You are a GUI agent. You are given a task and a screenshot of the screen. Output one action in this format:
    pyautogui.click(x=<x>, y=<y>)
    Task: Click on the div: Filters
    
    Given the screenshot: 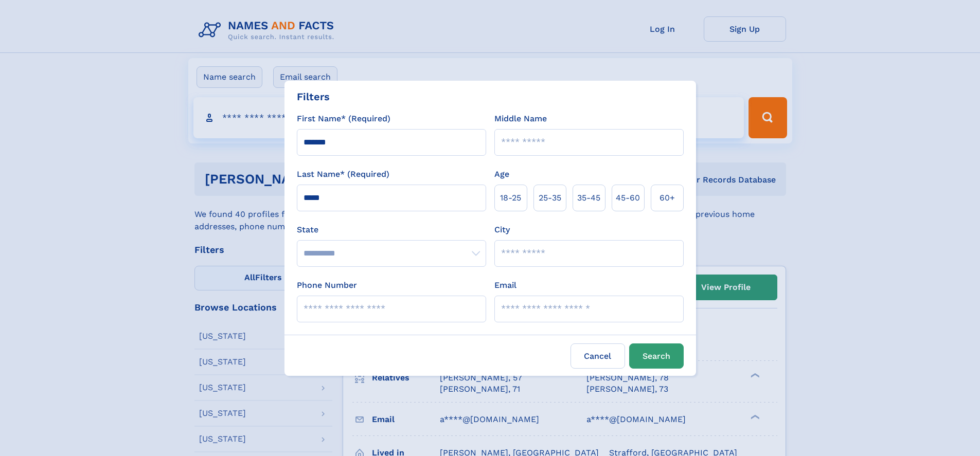 What is the action you would take?
    pyautogui.click(x=313, y=97)
    